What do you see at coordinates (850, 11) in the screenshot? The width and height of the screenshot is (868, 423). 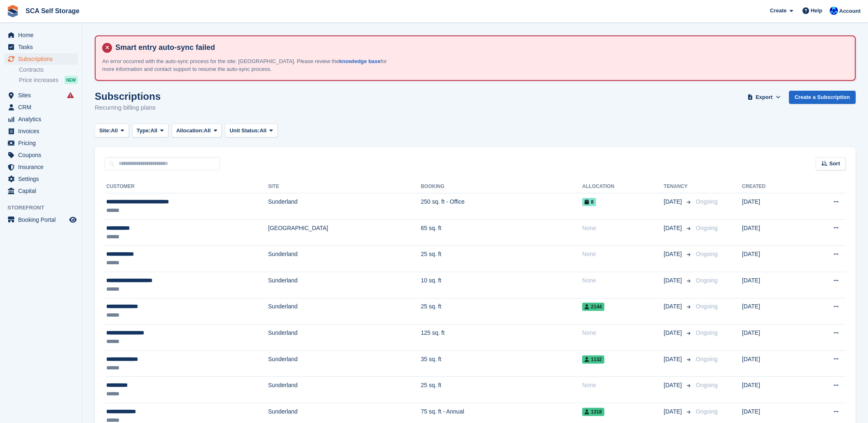 I see `span: Account` at bounding box center [850, 11].